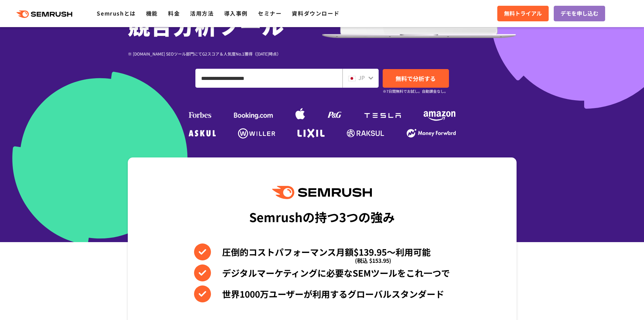 The height and width of the screenshot is (320, 644). I want to click on a: セミナー, so click(270, 13).